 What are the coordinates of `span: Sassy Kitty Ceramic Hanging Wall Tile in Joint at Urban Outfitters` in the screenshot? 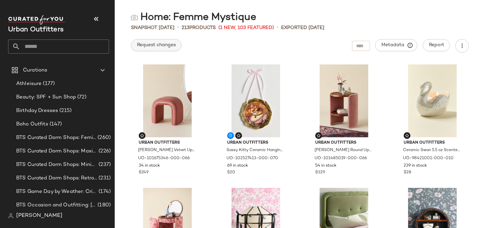 It's located at (255, 151).